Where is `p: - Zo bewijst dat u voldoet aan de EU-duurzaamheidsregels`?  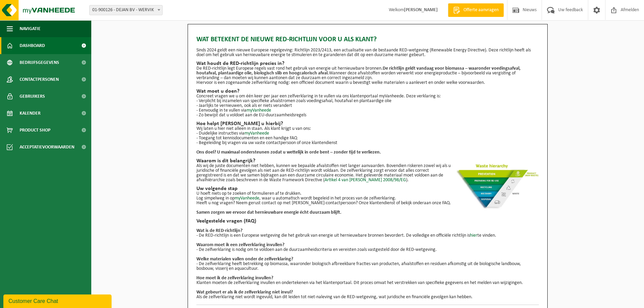
p: - Zo bewijst dat u voldoet aan de EU-duurzaamheidsregels is located at coordinates (368, 115).